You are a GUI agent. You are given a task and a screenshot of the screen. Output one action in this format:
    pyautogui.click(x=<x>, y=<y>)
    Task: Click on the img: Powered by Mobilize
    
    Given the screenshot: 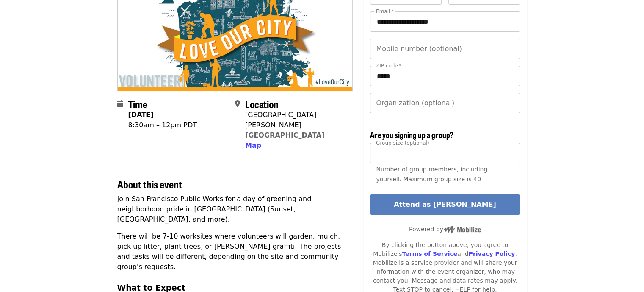 What is the action you would take?
    pyautogui.click(x=463, y=229)
    